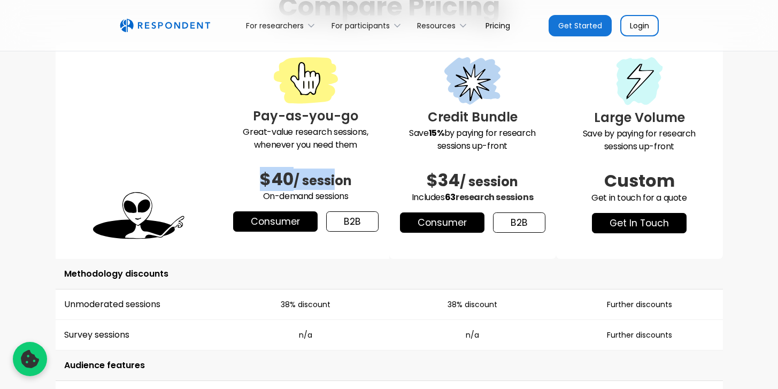  What do you see at coordinates (450, 197) in the screenshot?
I see `span: 63` at bounding box center [450, 197].